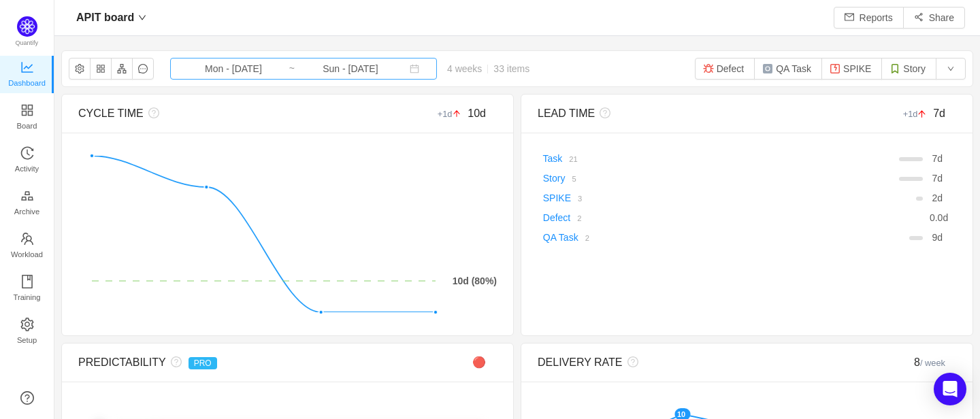  What do you see at coordinates (27, 398) in the screenshot?
I see `a: icon: question-circle` at bounding box center [27, 398].